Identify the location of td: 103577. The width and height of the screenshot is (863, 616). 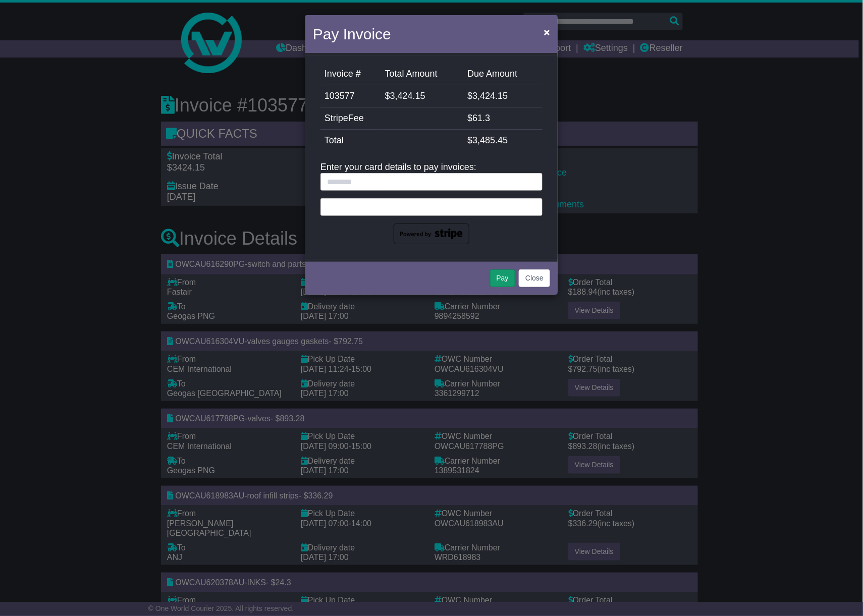
(351, 96).